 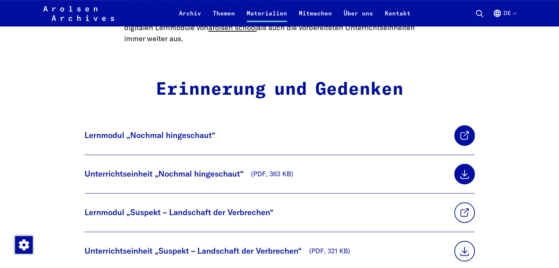 I want to click on h2: Erinnerung und Gedenken, so click(x=280, y=90).